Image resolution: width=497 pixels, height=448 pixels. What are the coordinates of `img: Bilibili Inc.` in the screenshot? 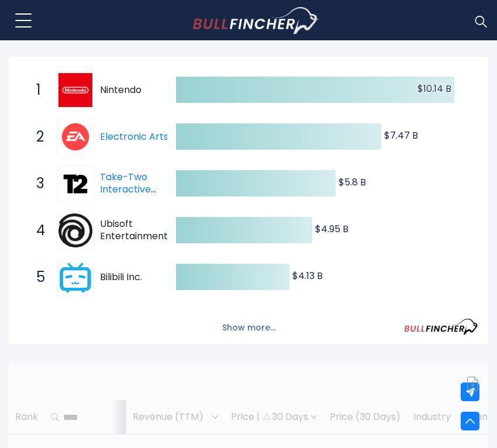 It's located at (75, 277).